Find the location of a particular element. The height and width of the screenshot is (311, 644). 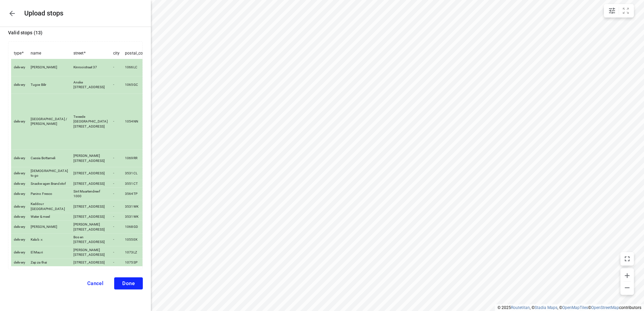

span: Cancel is located at coordinates (96, 284).